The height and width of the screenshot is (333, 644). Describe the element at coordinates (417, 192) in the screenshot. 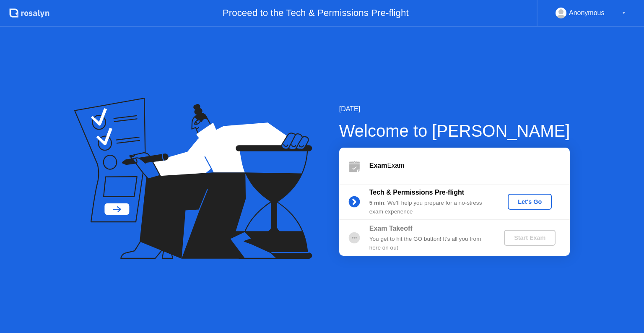

I see `b: Tech & Permissions Pre-flight` at that location.